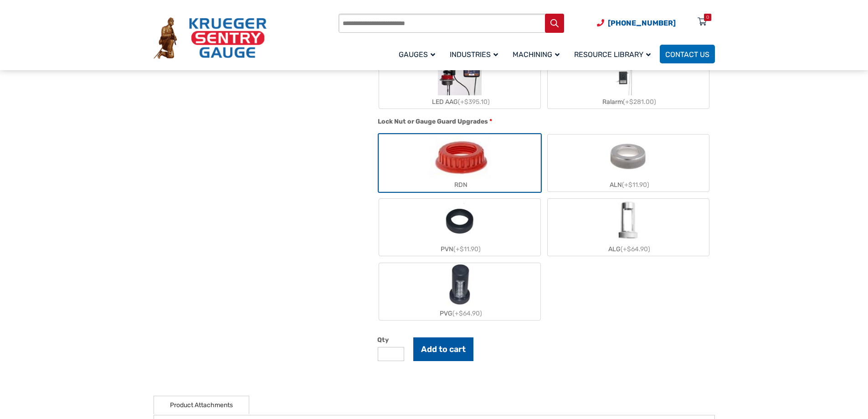 The width and height of the screenshot is (868, 419). What do you see at coordinates (628, 80) in the screenshot?
I see `label: Ralarm` at bounding box center [628, 80].